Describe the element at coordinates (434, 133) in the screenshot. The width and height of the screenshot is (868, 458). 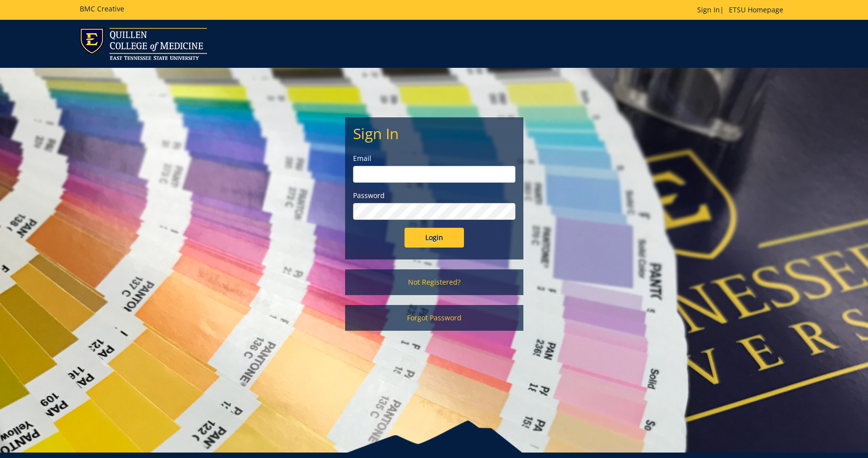
I see `h2: Sign In` at that location.